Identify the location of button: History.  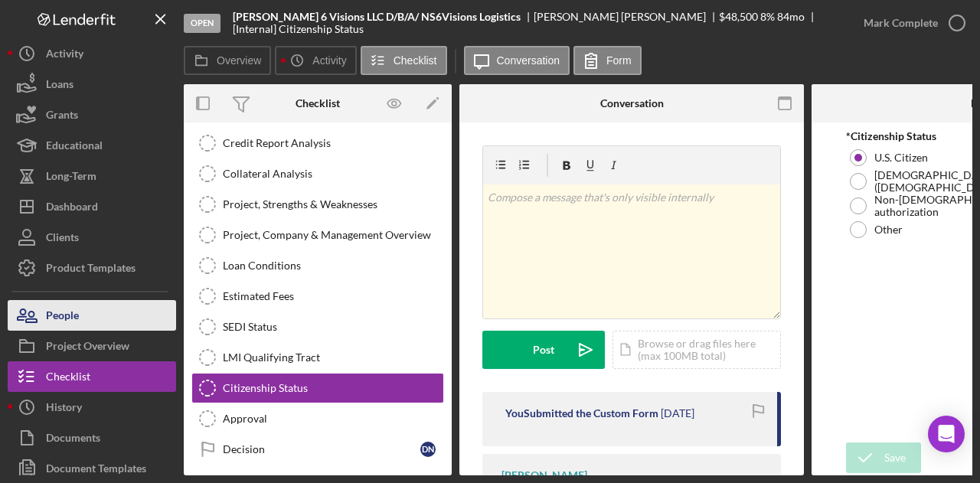
(92, 407).